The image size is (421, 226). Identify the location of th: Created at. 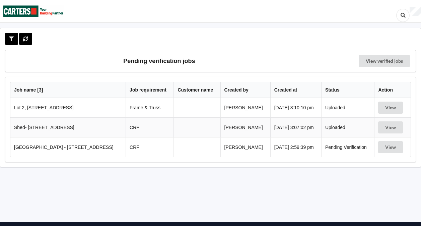
(296, 90).